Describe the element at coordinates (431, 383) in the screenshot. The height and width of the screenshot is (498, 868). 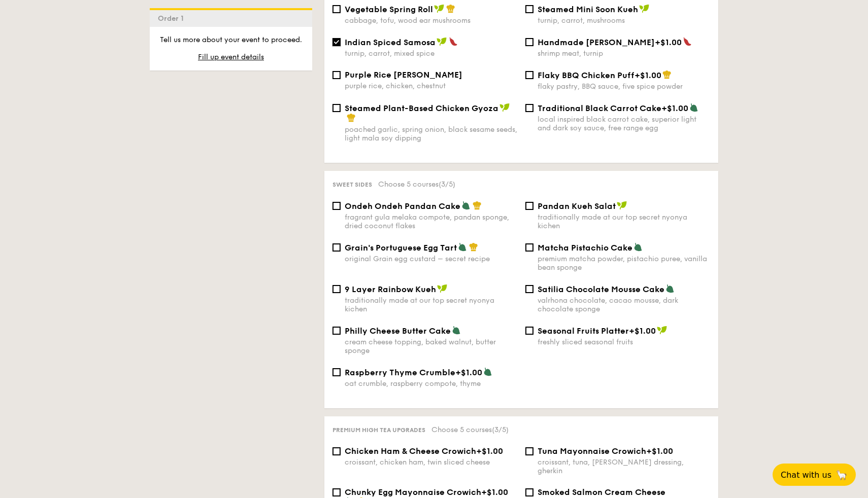
I see `div: oat crumble, raspberry compote, thyme` at that location.